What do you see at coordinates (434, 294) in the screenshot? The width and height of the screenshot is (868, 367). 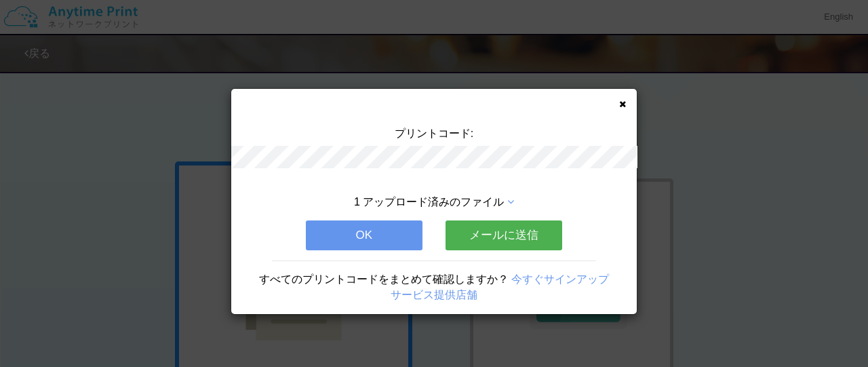 I see `a: サービス提供店舗` at bounding box center [434, 294].